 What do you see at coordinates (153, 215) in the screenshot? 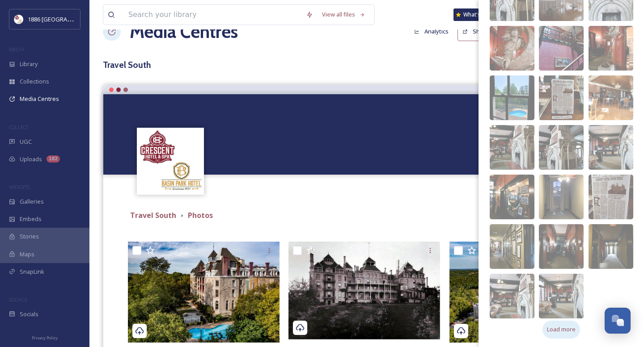
I see `strong: Travel South` at bounding box center [153, 215].